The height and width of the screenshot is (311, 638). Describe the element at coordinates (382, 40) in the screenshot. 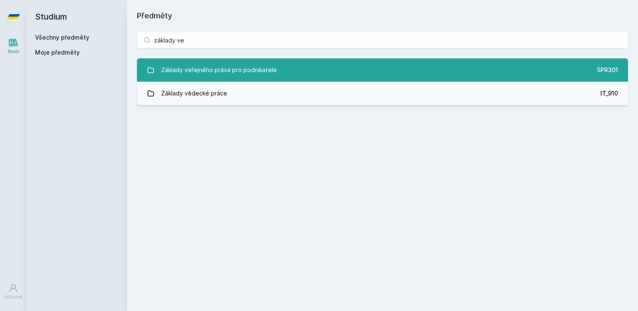

I see `input: Název nebo ident předmětu…` at that location.